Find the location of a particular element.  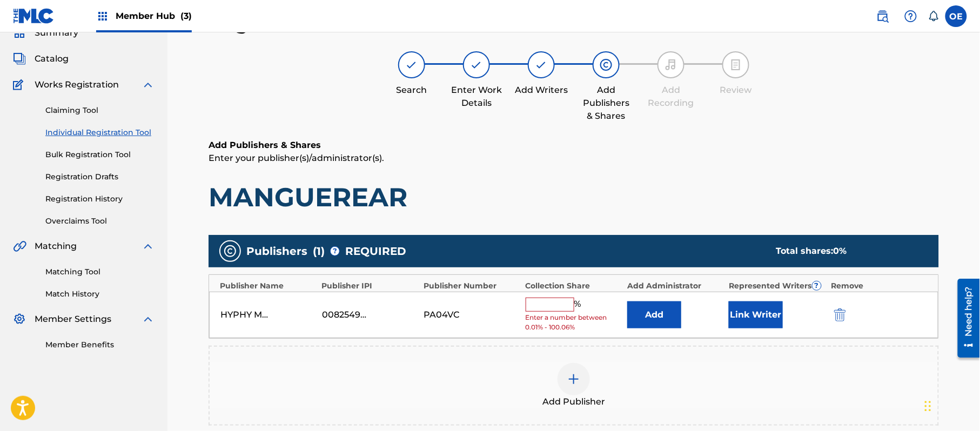

span: 0 % is located at coordinates (839, 250).